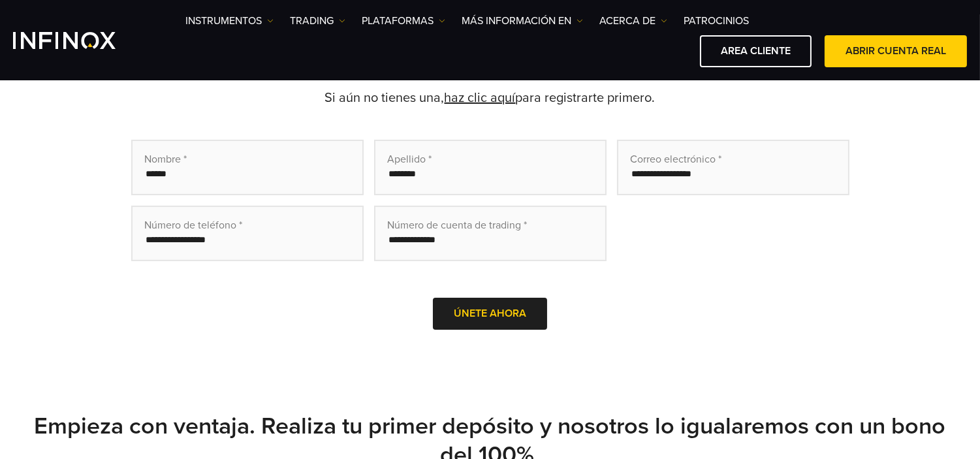 The height and width of the screenshot is (459, 980). What do you see at coordinates (490, 314) in the screenshot?
I see `span: Únete ahora` at bounding box center [490, 314].